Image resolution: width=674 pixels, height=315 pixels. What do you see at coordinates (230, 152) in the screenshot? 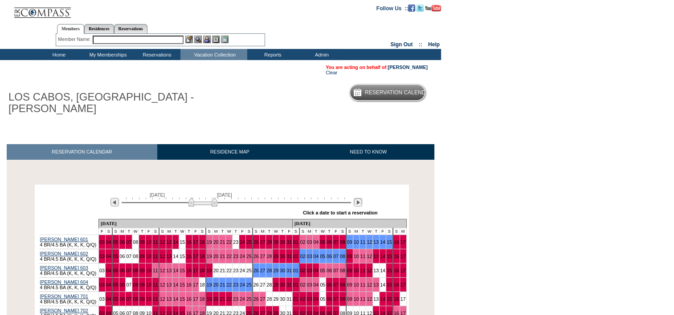
I see `a: RESIDENCE MAP` at bounding box center [230, 152].